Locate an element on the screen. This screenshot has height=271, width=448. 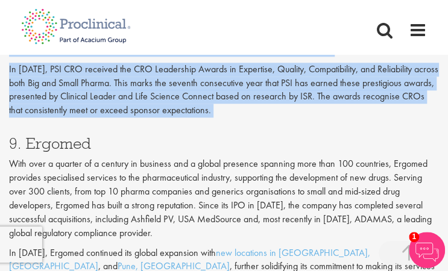
span: 1 is located at coordinates (414, 237).